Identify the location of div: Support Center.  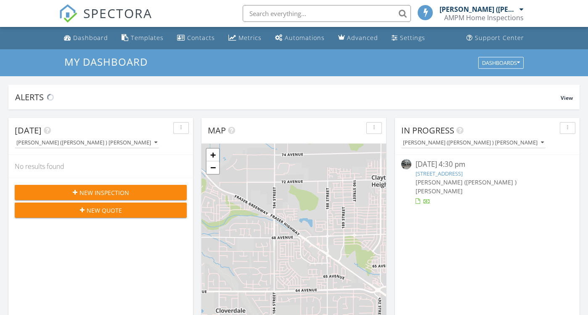
(499, 37).